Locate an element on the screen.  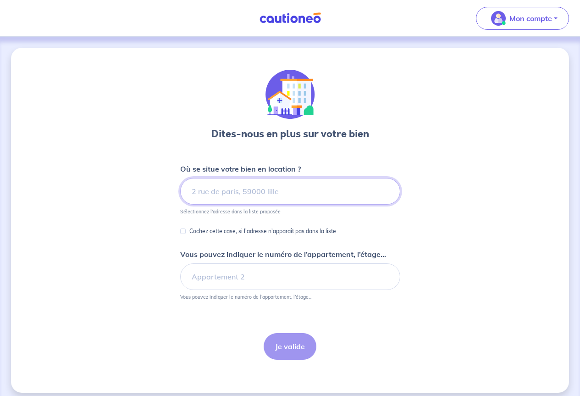
p: Où se situe votre bien en location ? is located at coordinates (240, 169).